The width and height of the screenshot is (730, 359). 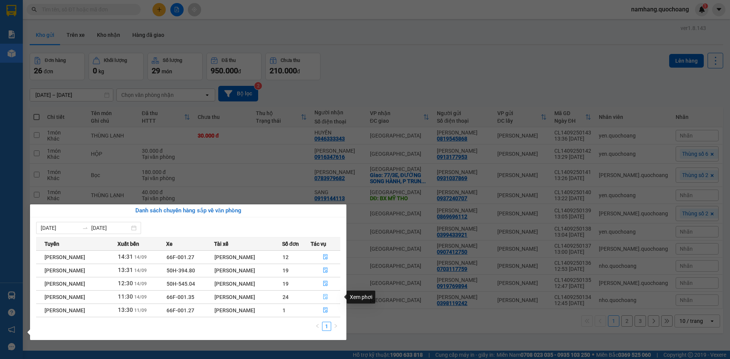 What do you see at coordinates (318, 327) in the screenshot?
I see `li: Previous Page` at bounding box center [318, 327].